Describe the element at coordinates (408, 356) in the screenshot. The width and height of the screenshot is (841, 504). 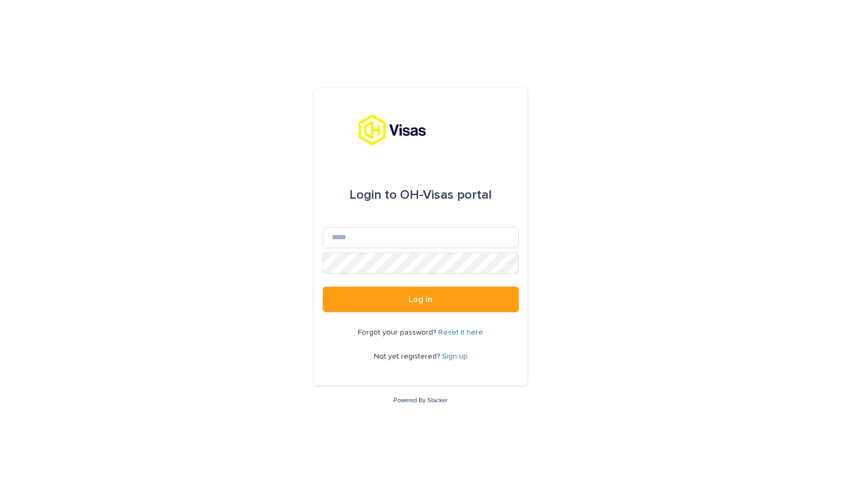
I see `span: Not yet registered?` at that location.